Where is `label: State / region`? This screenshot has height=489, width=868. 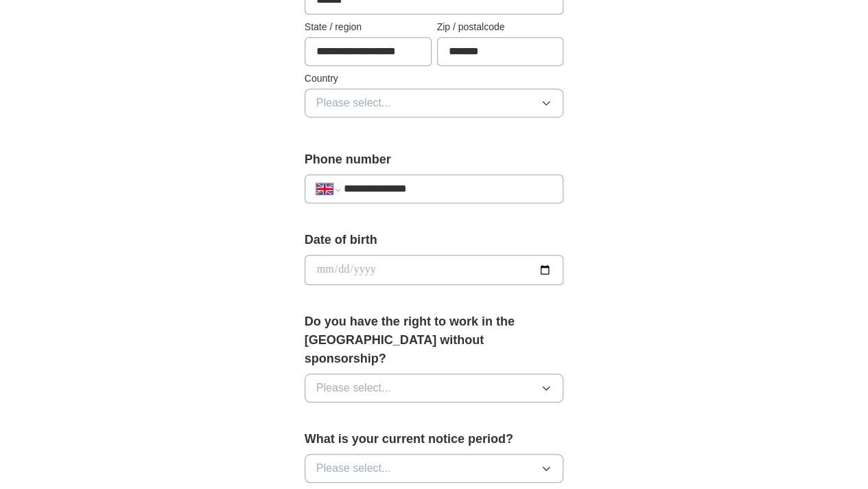 label: State / region is located at coordinates (367, 27).